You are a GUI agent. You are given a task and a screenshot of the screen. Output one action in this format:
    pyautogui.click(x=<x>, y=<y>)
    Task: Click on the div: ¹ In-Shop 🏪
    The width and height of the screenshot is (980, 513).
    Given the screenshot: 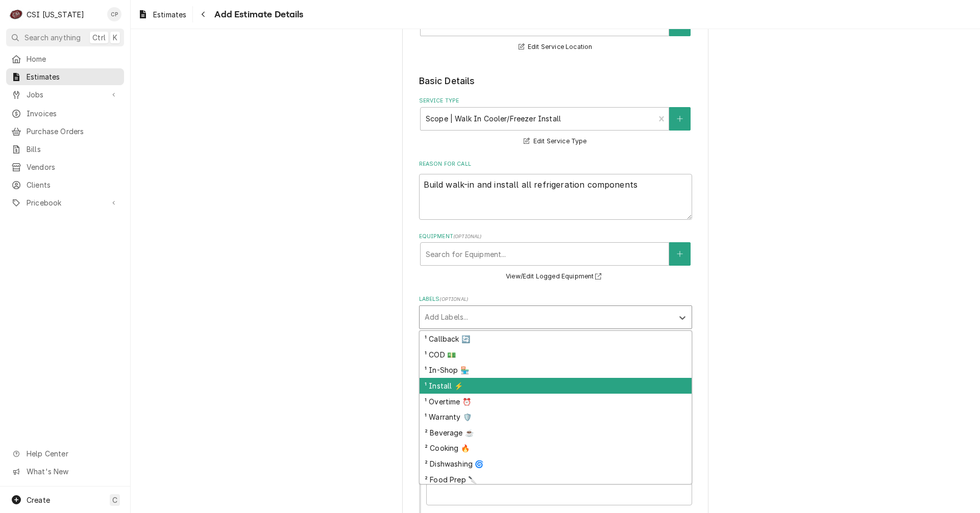 What is the action you would take?
    pyautogui.click(x=555, y=370)
    